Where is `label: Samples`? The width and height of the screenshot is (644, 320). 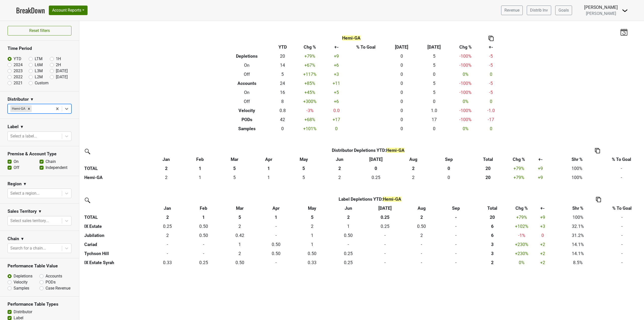 label: Samples is located at coordinates (21, 288).